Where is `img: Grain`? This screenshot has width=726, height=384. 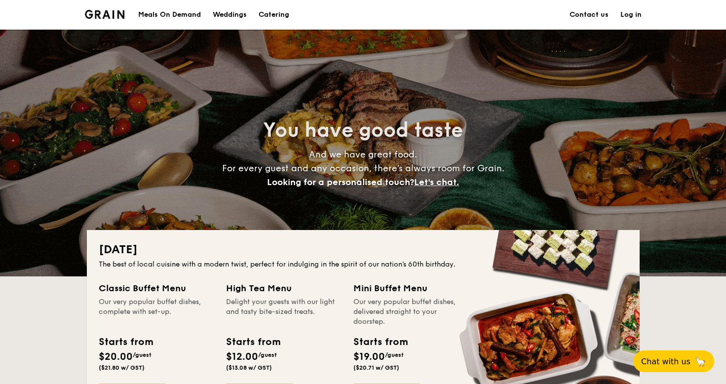 img: Grain is located at coordinates (105, 14).